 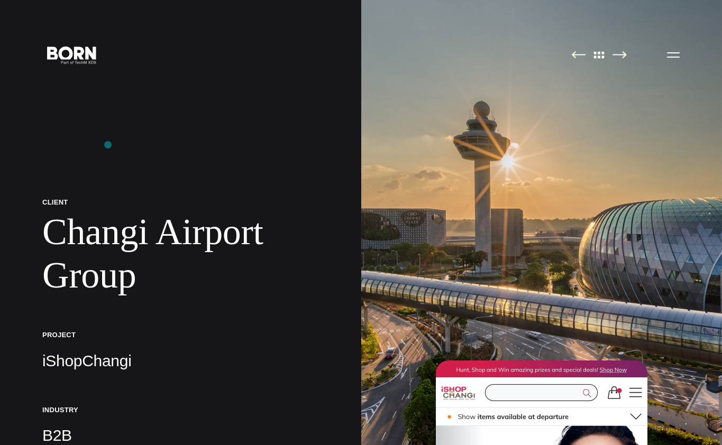 I want to click on img: Next Page, so click(x=619, y=54).